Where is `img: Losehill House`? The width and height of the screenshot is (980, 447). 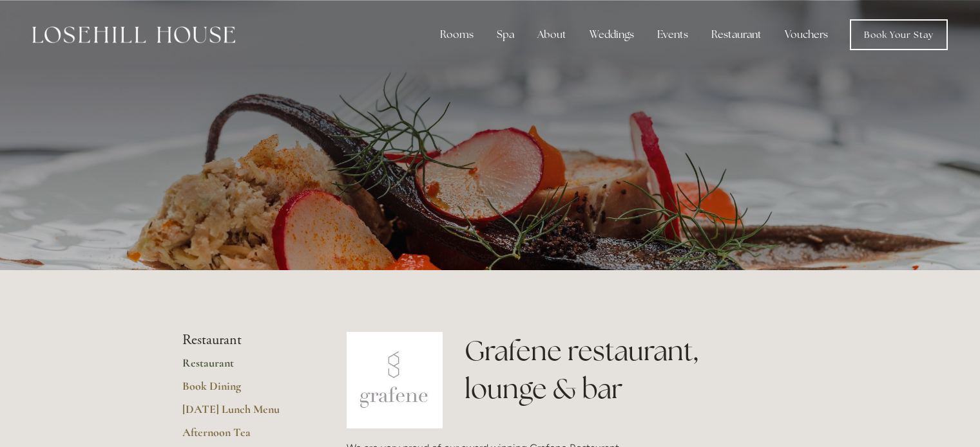
img: Losehill House is located at coordinates (133, 35).